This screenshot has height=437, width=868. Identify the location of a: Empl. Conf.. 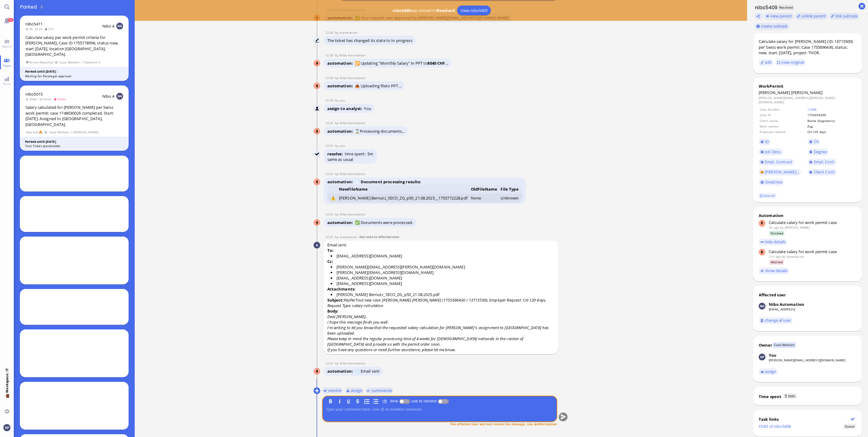
(822, 162).